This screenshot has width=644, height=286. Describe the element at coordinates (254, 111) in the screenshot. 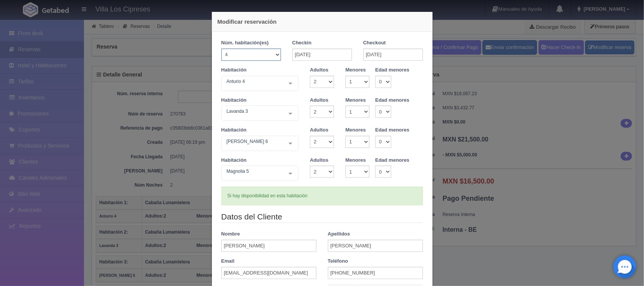

I see `span: Lavanda 3` at that location.